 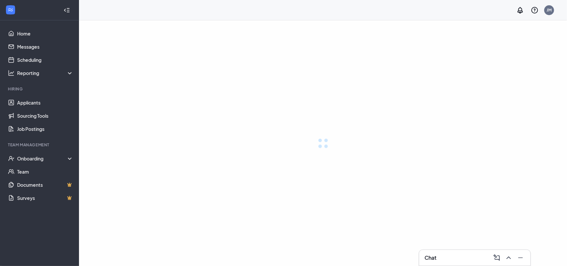 I want to click on svg: WorkstreamLogo, so click(x=11, y=10).